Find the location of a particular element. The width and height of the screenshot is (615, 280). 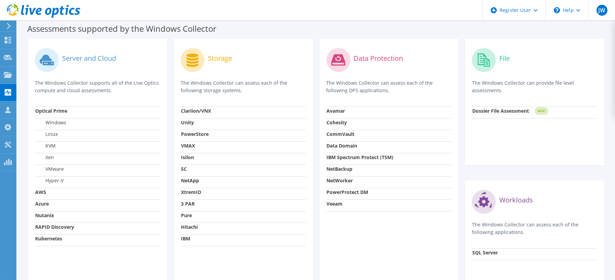

strong: VMAX is located at coordinates (188, 145).